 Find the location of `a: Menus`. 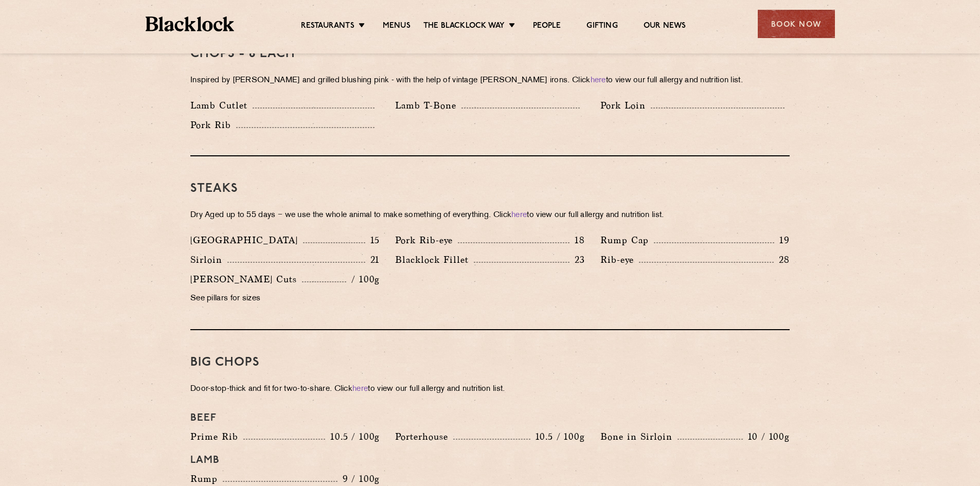

a: Menus is located at coordinates (397, 26).